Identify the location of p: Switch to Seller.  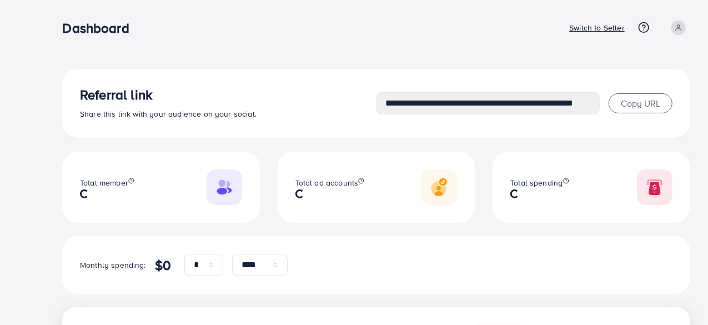
(597, 28).